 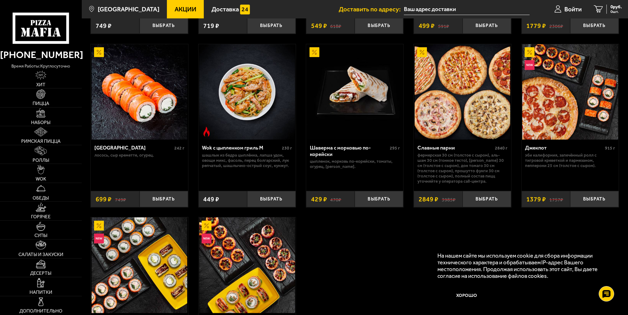 What do you see at coordinates (371, 9) in the screenshot?
I see `span: Доставить по адресу:` at bounding box center [371, 9].